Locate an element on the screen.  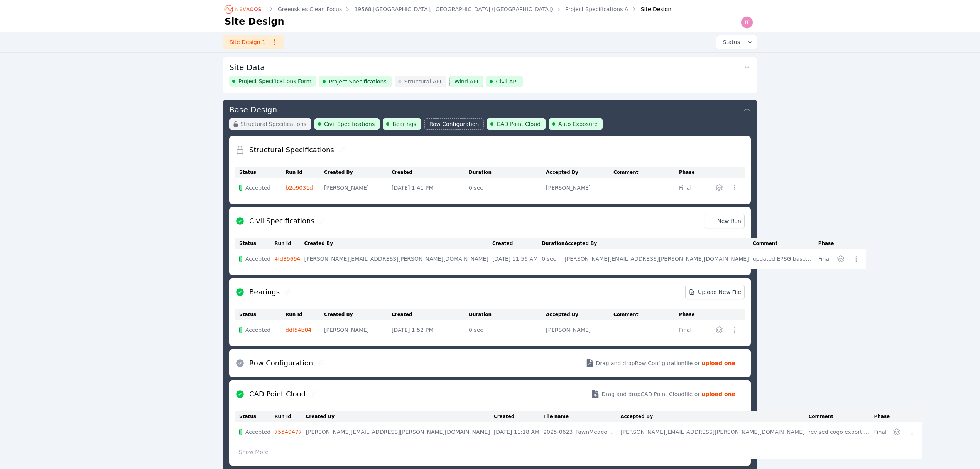
th: File name is located at coordinates (582, 416).